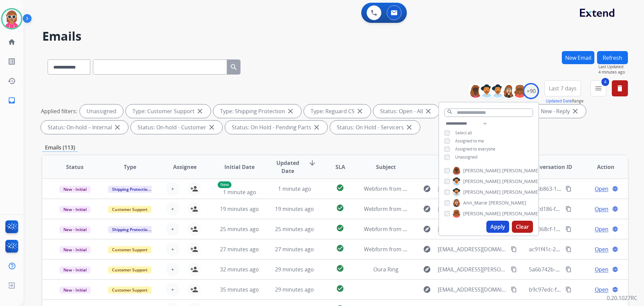 The height and width of the screenshot is (306, 644). Describe the element at coordinates (101, 111) in the screenshot. I see `div: Unassigned` at that location.